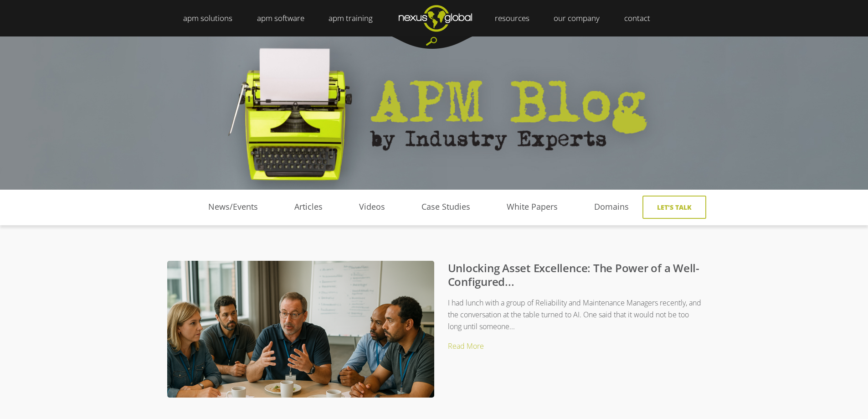 The height and width of the screenshot is (419, 868). I want to click on a: Let's Talk, so click(674, 207).